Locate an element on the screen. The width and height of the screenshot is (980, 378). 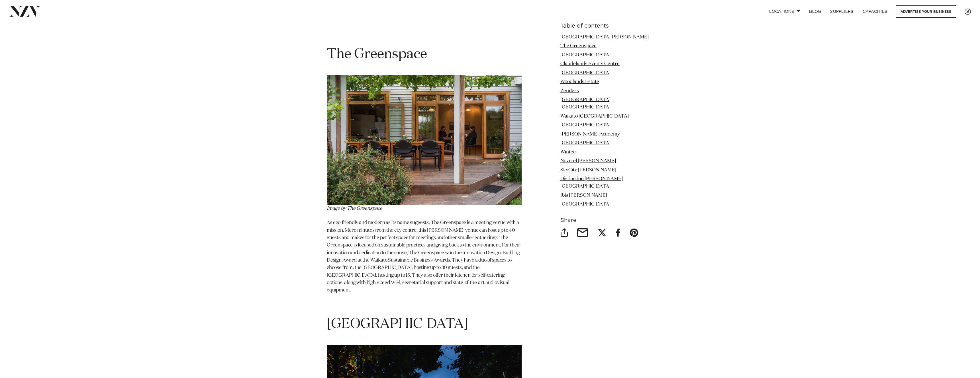
a: Woodlands Estate is located at coordinates (580, 81).